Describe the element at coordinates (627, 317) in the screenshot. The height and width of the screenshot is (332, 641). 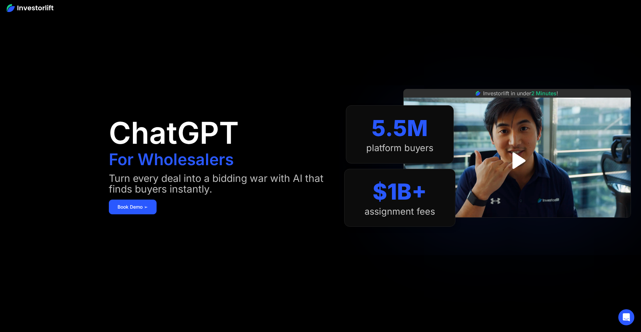
I see `div: Open Intercom Messenger` at that location.